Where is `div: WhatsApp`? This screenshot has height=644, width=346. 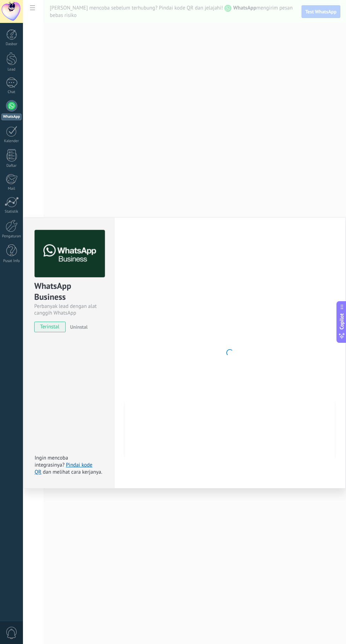
div: WhatsApp is located at coordinates (11, 117).